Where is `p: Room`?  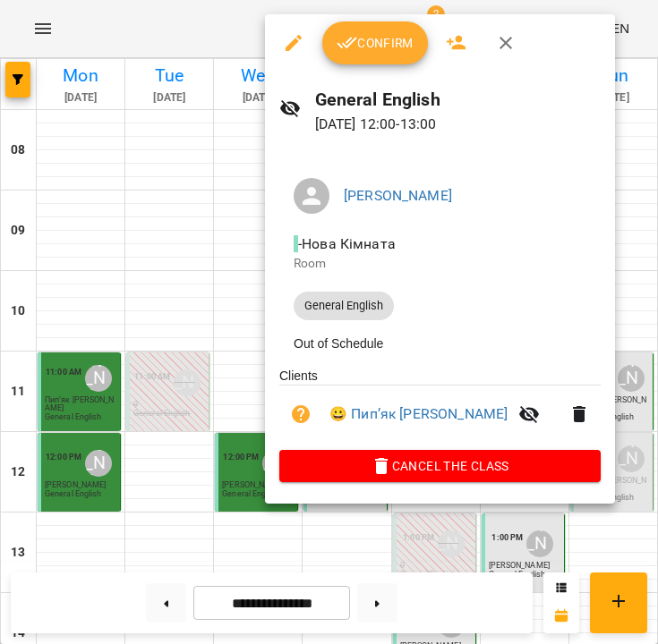 p: Room is located at coordinates (439, 264).